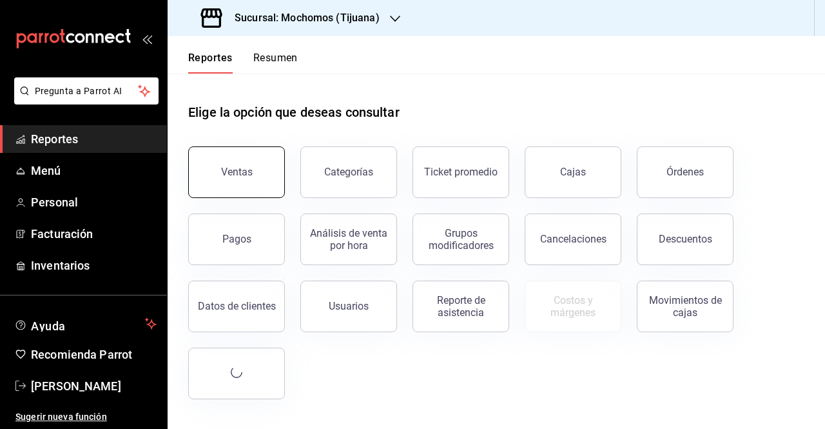  What do you see at coordinates (349, 239) in the screenshot?
I see `div: Análisis de venta por hora` at bounding box center [349, 239].